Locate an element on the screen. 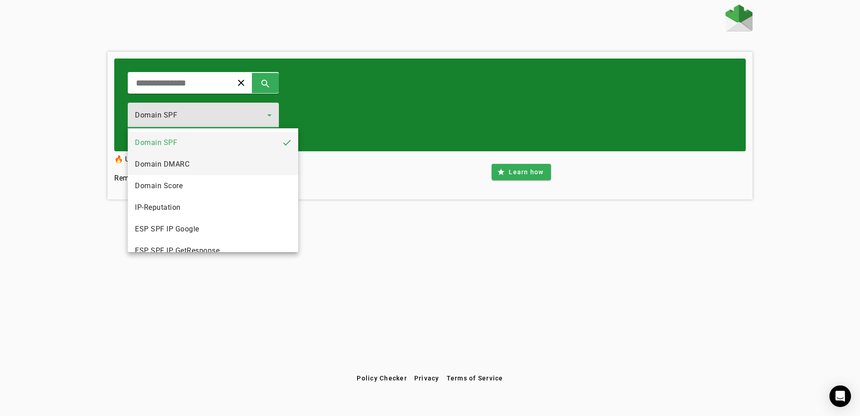  span: ESP SPF IP GetResponse is located at coordinates (177, 251).